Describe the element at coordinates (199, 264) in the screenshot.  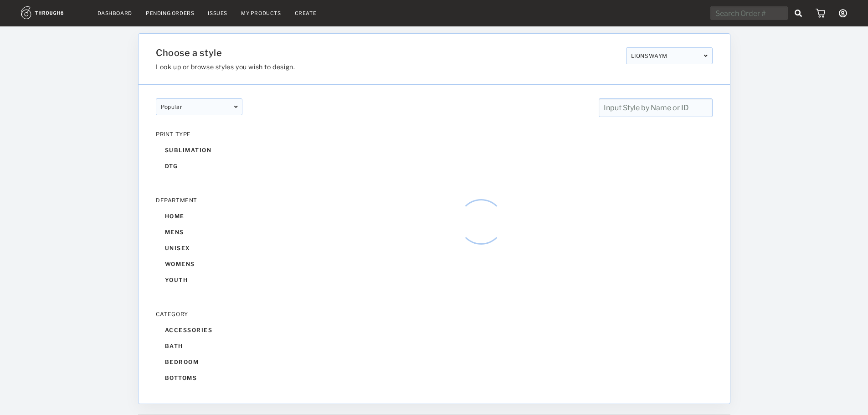
I see `div: womens` at that location.